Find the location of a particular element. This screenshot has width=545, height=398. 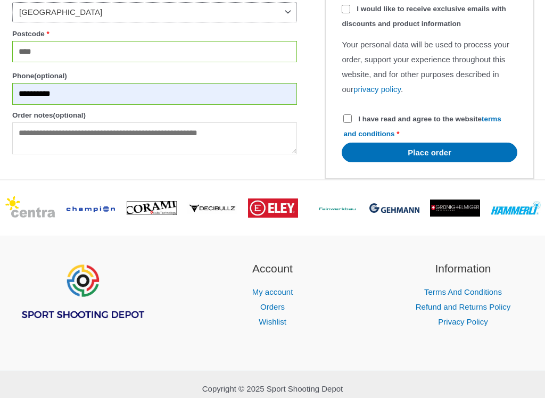

a: Terms And Conditions is located at coordinates (463, 292).